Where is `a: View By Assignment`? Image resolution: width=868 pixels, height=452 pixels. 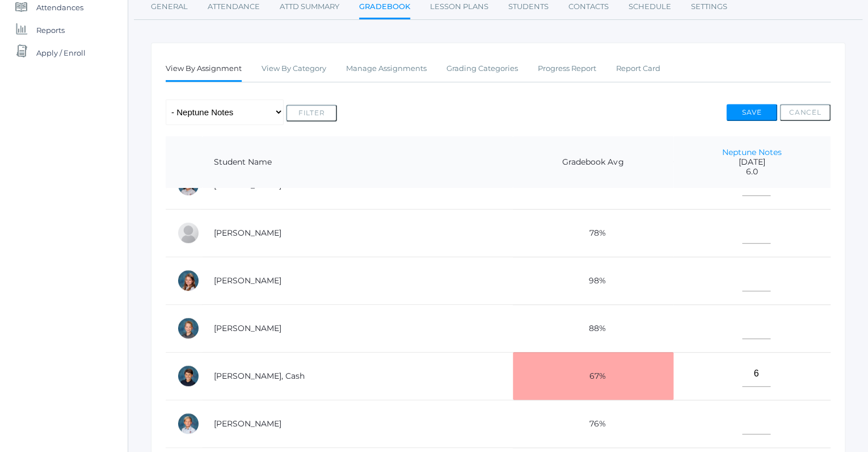
a: View By Assignment is located at coordinates (204, 69).